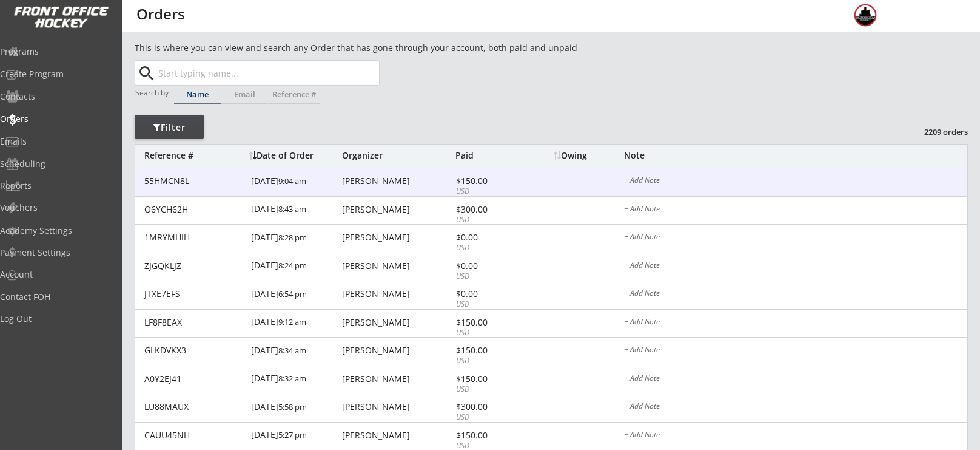  I want to click on div: ZJGQKLJZ, so click(194, 266).